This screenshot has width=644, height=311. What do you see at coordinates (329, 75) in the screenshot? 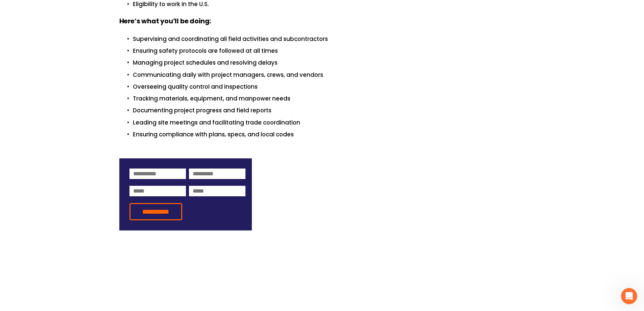
I see `p: Communicating daily with project managers, crews, and vendors` at bounding box center [329, 75].